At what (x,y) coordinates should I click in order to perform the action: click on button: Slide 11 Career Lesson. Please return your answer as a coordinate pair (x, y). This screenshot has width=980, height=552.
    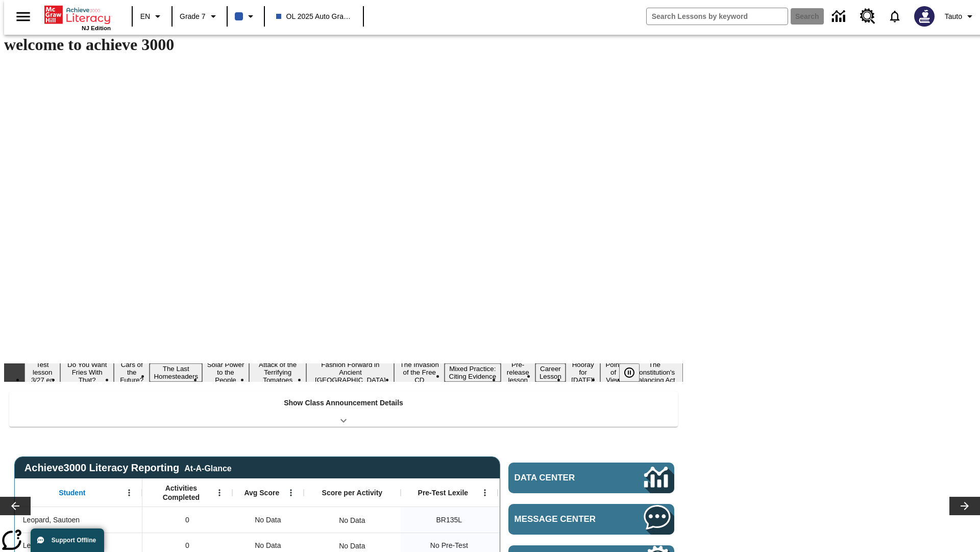
    Looking at the image, I should click on (550, 373).